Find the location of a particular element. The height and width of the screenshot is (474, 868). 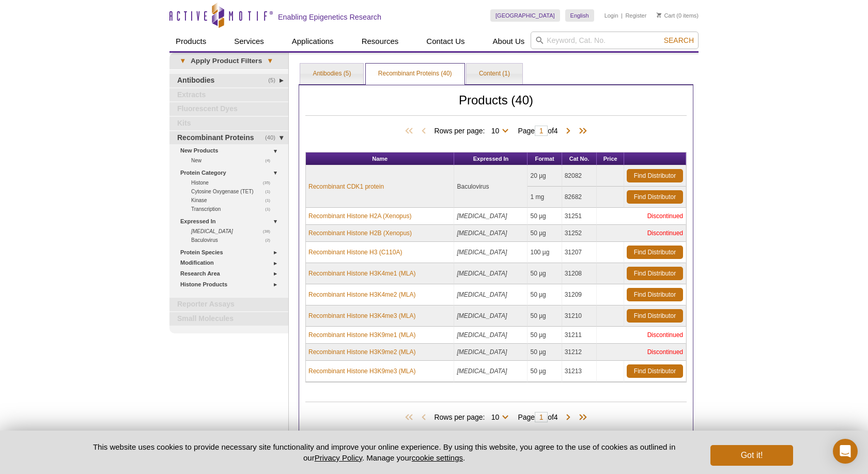

a: Services is located at coordinates (249, 41).